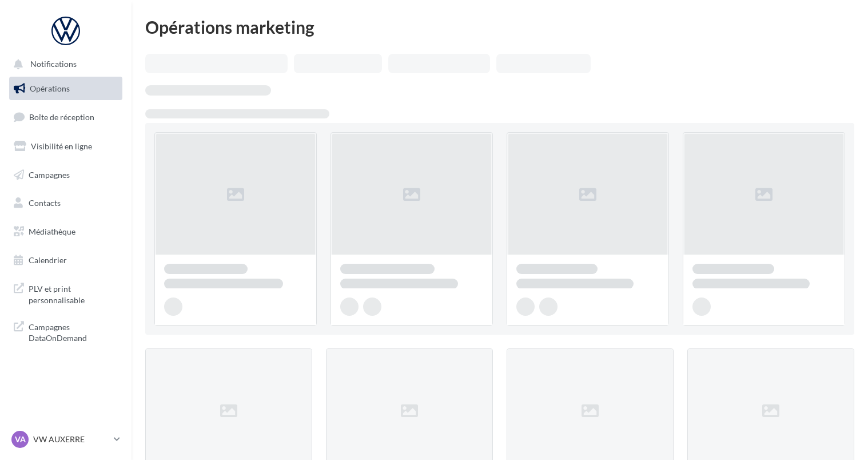 The image size is (868, 460). I want to click on a: Médiathèque, so click(66, 232).